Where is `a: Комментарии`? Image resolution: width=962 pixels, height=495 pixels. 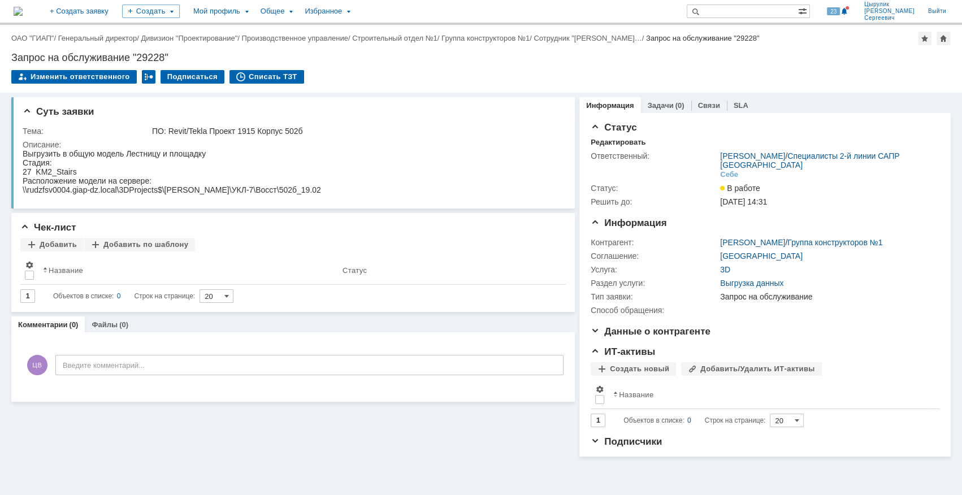 a: Комментарии is located at coordinates (43, 324).